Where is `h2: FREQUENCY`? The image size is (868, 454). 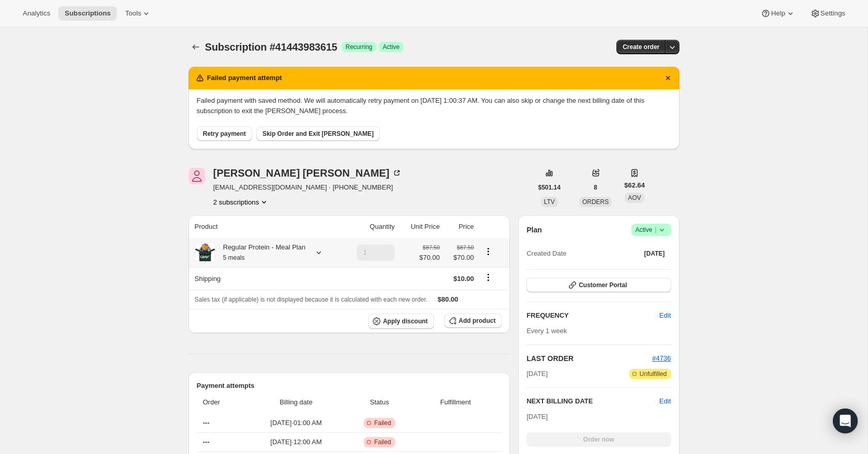
h2: FREQUENCY is located at coordinates (592, 316).